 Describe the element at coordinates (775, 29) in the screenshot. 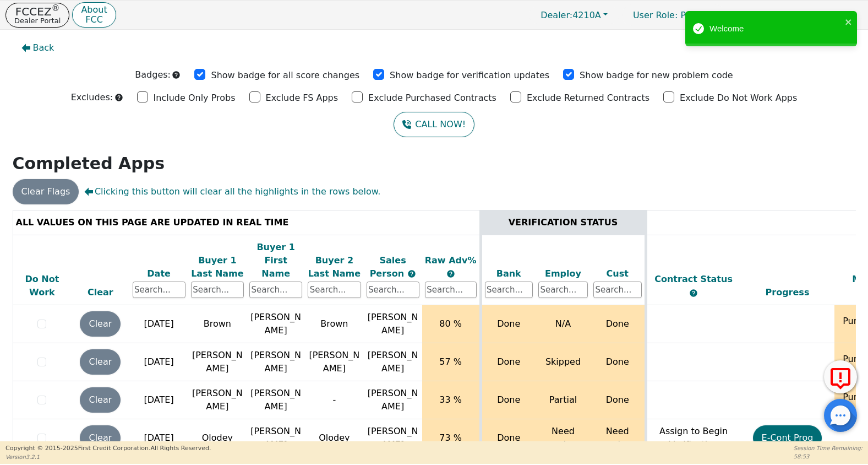

I see `div: Welcome` at that location.